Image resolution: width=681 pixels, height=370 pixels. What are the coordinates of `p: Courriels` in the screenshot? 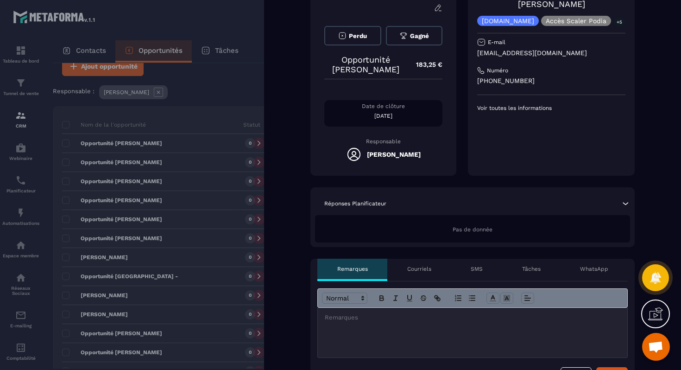 It's located at (420, 269).